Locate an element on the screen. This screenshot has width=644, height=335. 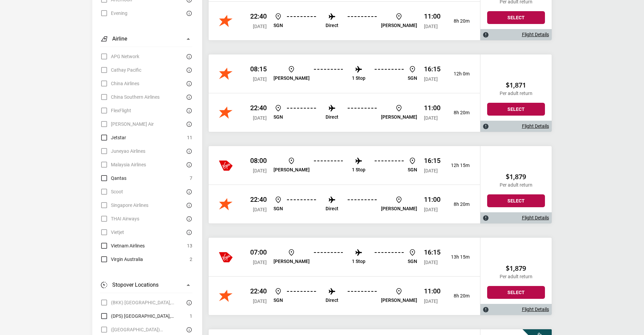
span: Vietnam Airlines is located at coordinates (128, 246).